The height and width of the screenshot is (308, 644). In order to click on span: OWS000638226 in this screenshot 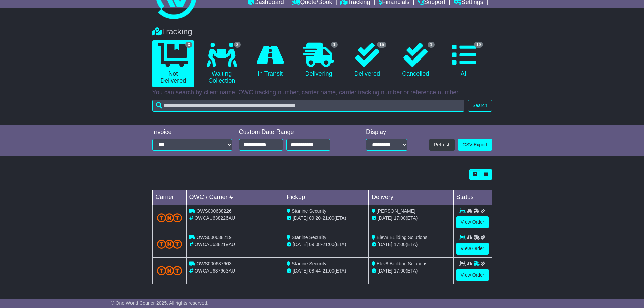, I will do `click(214, 211)`.